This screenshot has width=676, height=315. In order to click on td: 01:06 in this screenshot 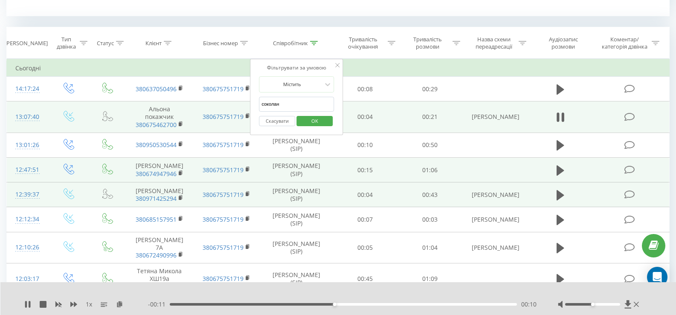, I will do `click(430, 170)`.